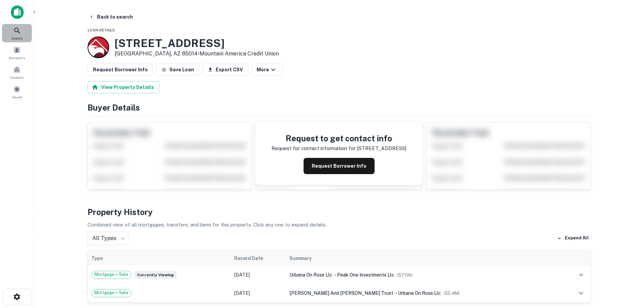 This screenshot has height=308, width=644. I want to click on h4: Request to get contact info, so click(339, 138).